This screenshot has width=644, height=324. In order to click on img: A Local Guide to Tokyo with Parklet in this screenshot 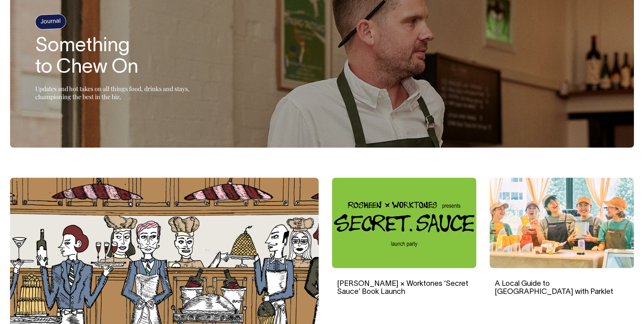, I will do `click(562, 223)`.